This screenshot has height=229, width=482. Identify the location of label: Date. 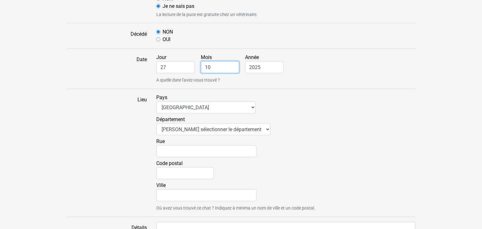
(107, 68).